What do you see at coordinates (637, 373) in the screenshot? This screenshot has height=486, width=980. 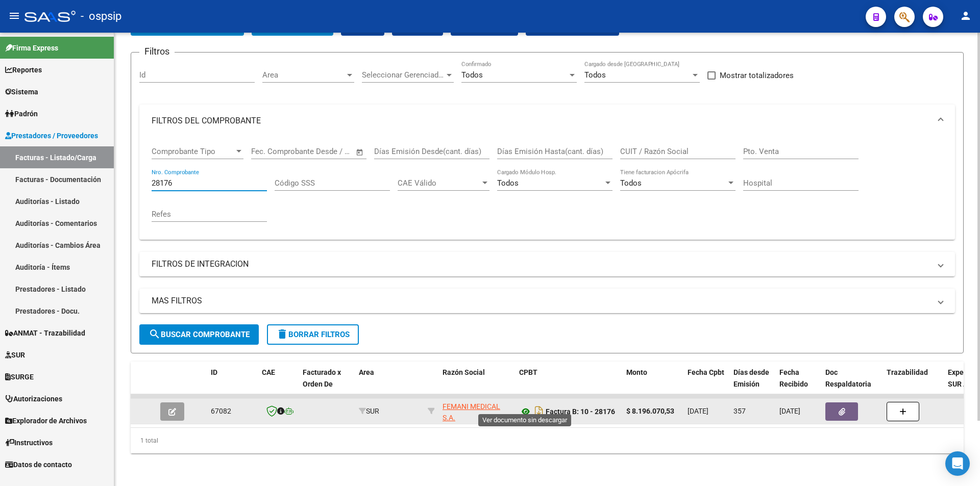 I see `span: Monto` at bounding box center [637, 373].